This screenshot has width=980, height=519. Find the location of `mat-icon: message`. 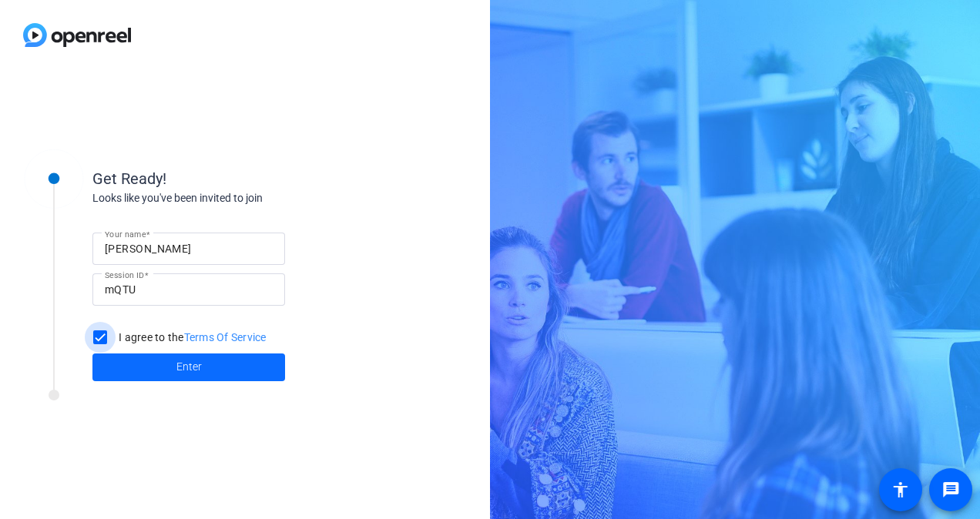

mat-icon: message is located at coordinates (950, 490).